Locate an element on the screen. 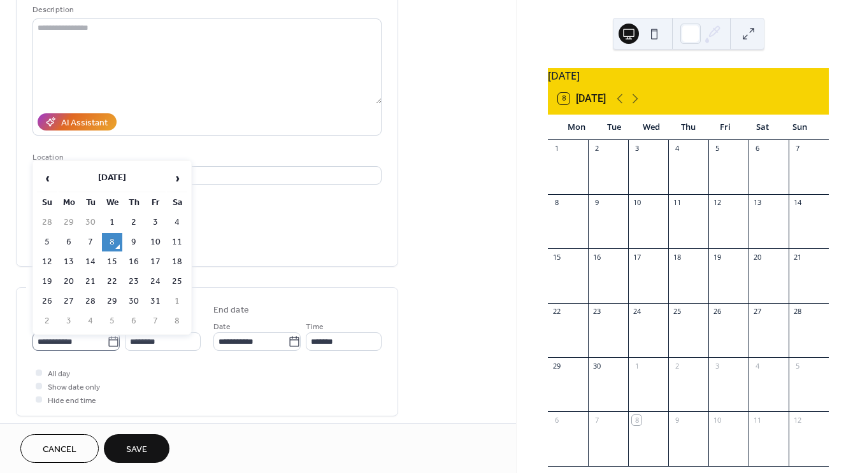 This screenshot has height=473, width=860. div: 15 is located at coordinates (556, 257).